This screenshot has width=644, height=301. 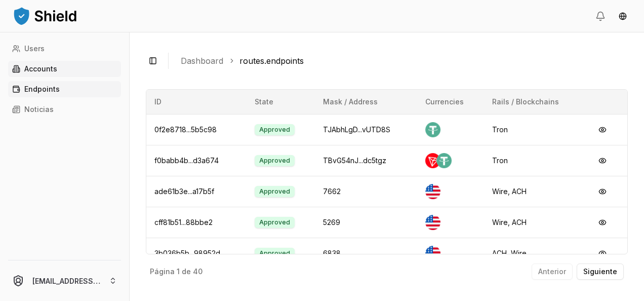 I want to click on p: de, so click(x=186, y=271).